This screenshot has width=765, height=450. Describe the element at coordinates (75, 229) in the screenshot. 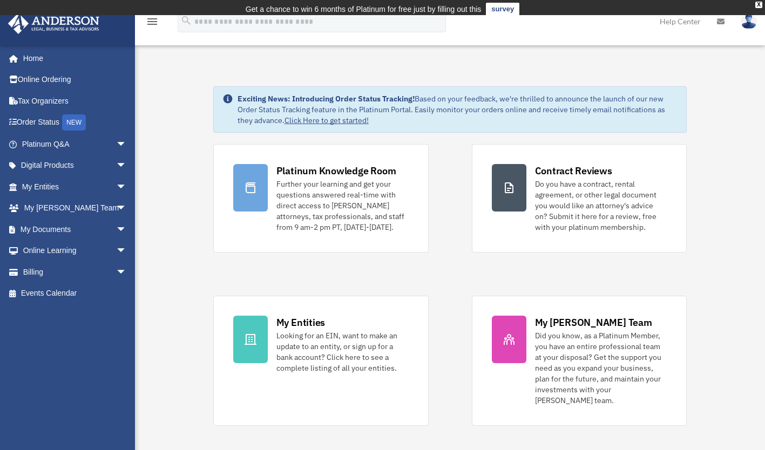

I see `a: My Documentsarrow_drop_down` at that location.